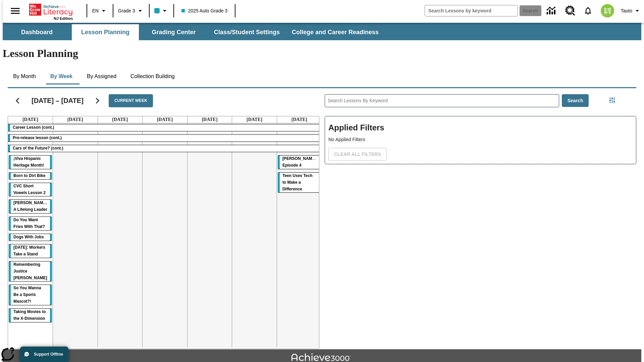 The height and width of the screenshot is (362, 644). Describe the element at coordinates (471, 10) in the screenshot. I see `input: search field` at that location.